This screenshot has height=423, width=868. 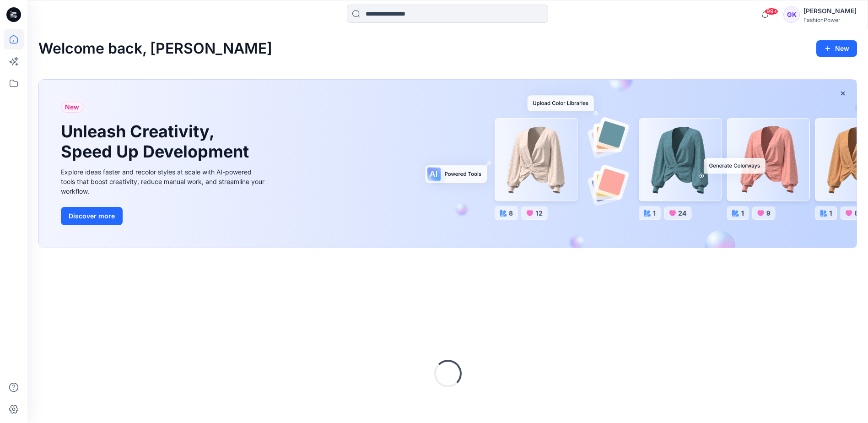 What do you see at coordinates (771, 12) in the screenshot?
I see `span: 99+` at bounding box center [771, 12].